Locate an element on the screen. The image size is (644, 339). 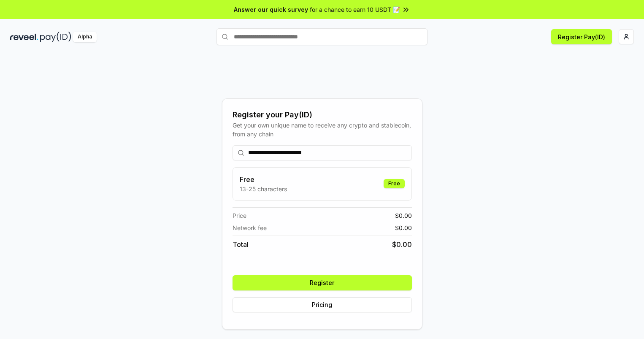
p: 13-25 characters is located at coordinates (264, 189).